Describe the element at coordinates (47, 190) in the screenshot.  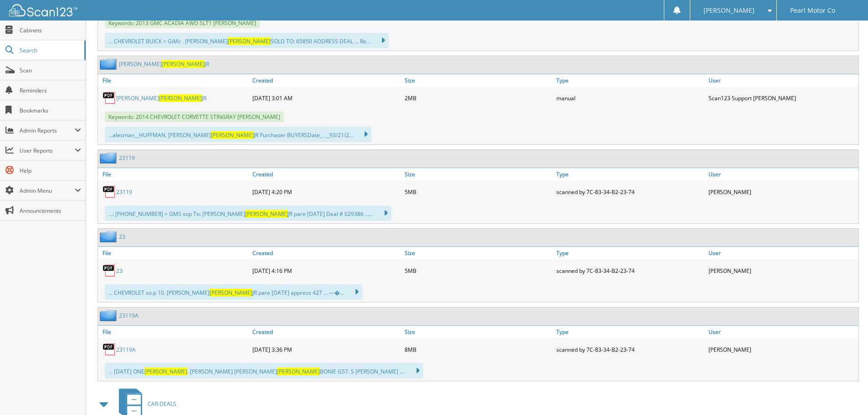
I see `span: Admin Menu` at that location.